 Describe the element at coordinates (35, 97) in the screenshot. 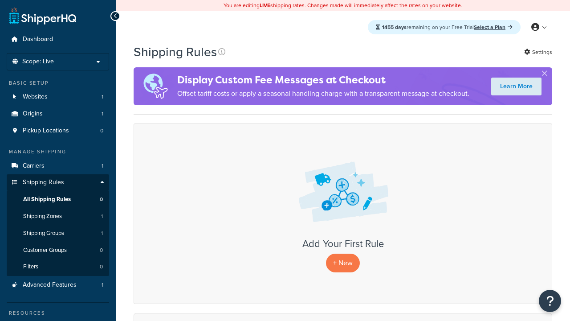

I see `span: Websites` at that location.